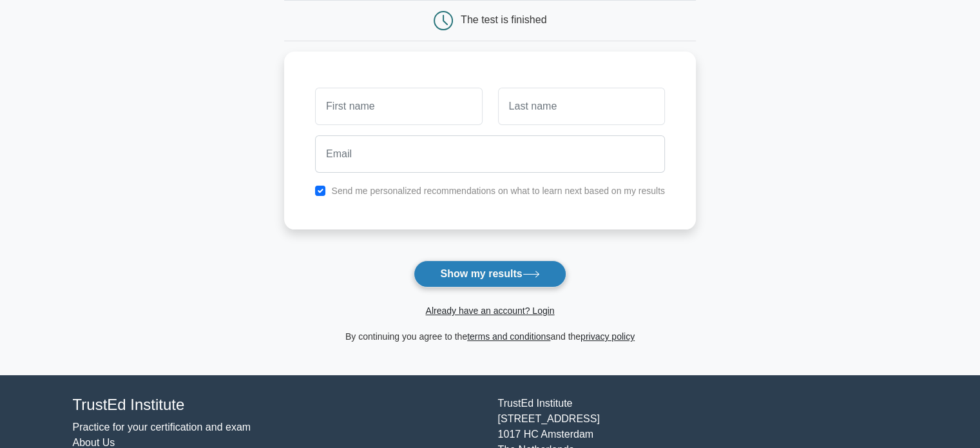 This screenshot has height=448, width=980. Describe the element at coordinates (582, 106) in the screenshot. I see `input: Last name` at that location.